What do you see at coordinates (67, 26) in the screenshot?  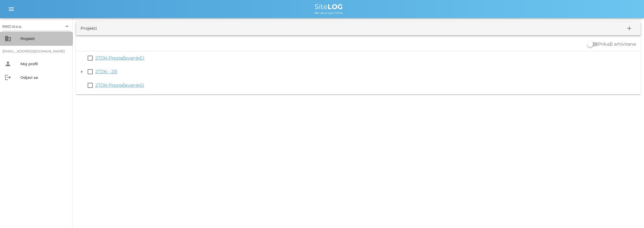 I see `i: arrow_drop_down` at bounding box center [67, 26].